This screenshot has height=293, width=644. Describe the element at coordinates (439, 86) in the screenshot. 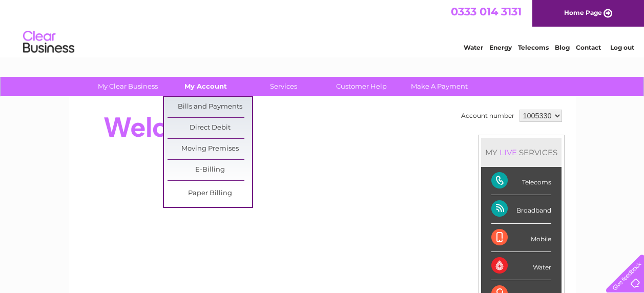

I see `a: Make A Payment` at that location.